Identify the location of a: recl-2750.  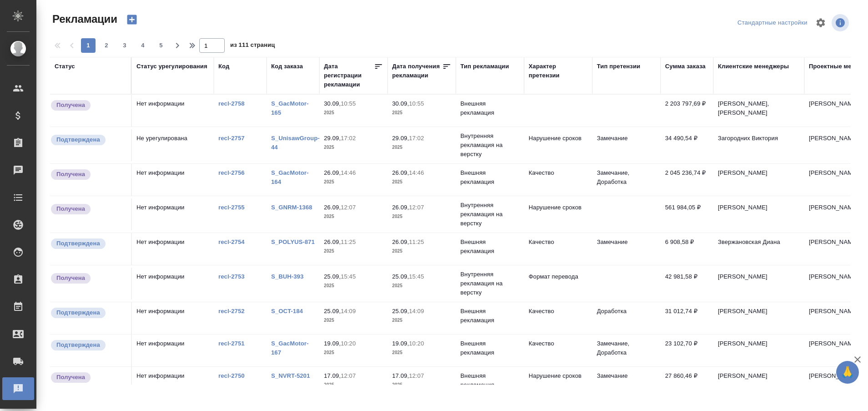
(232, 375).